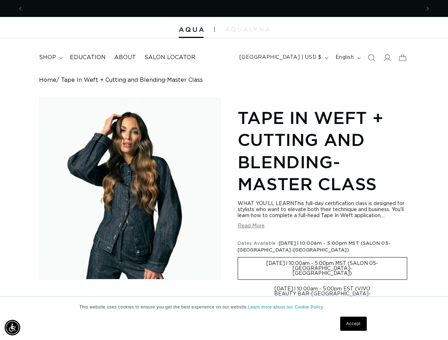  Describe the element at coordinates (323, 247) in the screenshot. I see `legend: Dates Available :` at that location.